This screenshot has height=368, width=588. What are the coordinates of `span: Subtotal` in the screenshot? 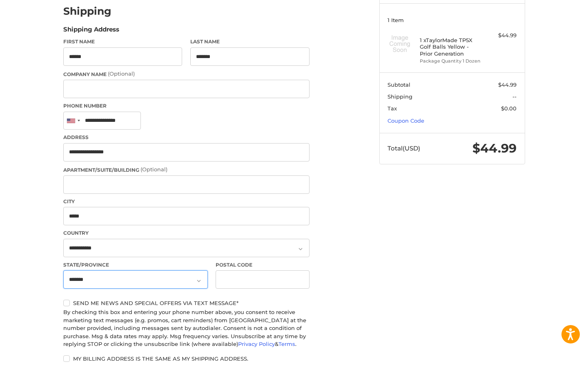 It's located at (399, 85).